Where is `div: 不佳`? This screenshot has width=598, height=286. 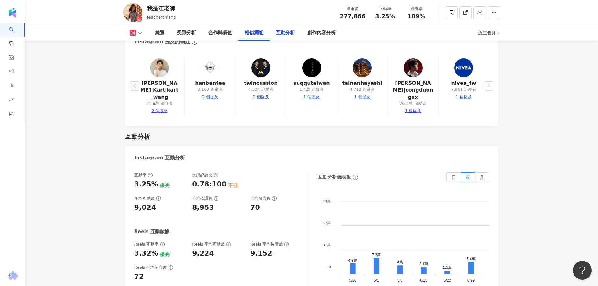 div: 不佳 is located at coordinates (233, 185).